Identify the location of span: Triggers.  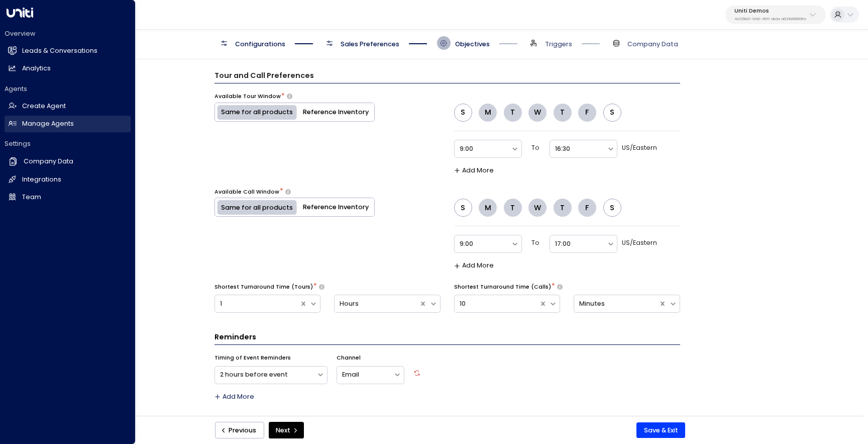
(559, 44).